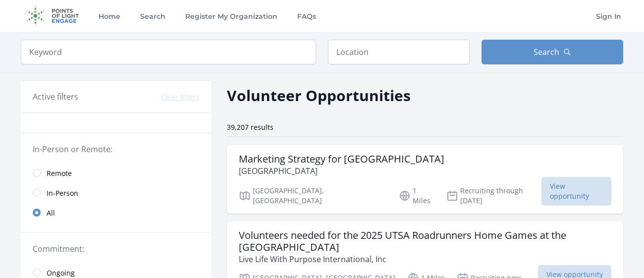 The height and width of the screenshot is (278, 644). What do you see at coordinates (168, 52) in the screenshot?
I see `input: Keyword` at bounding box center [168, 52].